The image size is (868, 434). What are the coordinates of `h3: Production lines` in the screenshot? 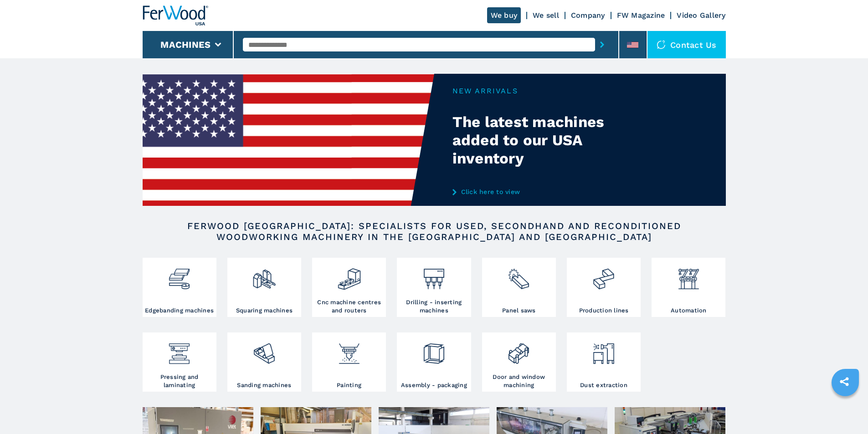 It's located at (604, 311).